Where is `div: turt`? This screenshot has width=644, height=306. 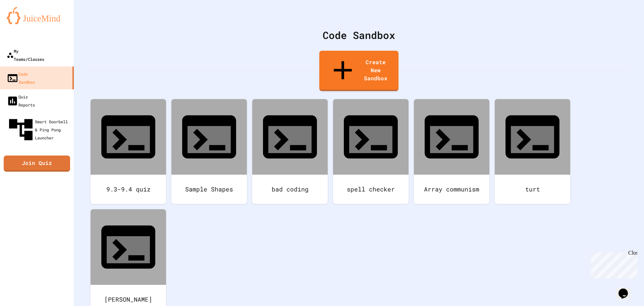 div: turt is located at coordinates (533, 189).